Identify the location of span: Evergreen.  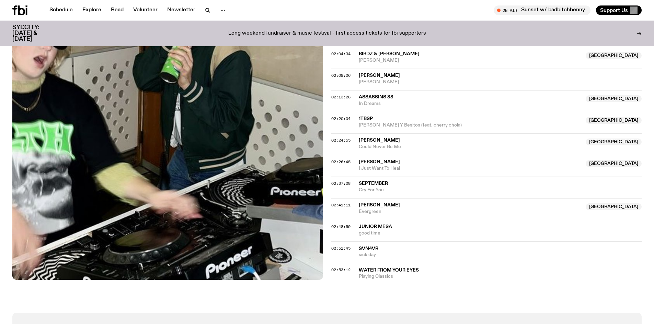
(470, 212).